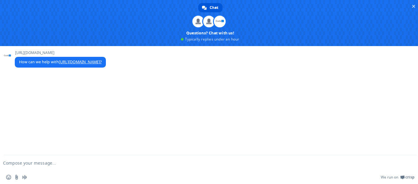 This screenshot has width=418, height=184. Describe the element at coordinates (25, 178) in the screenshot. I see `span: Audio message` at that location.